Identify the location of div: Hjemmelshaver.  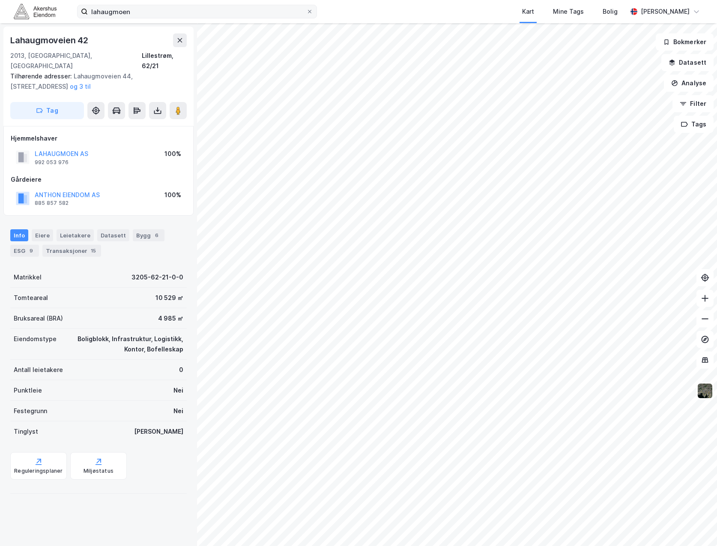
(99, 138).